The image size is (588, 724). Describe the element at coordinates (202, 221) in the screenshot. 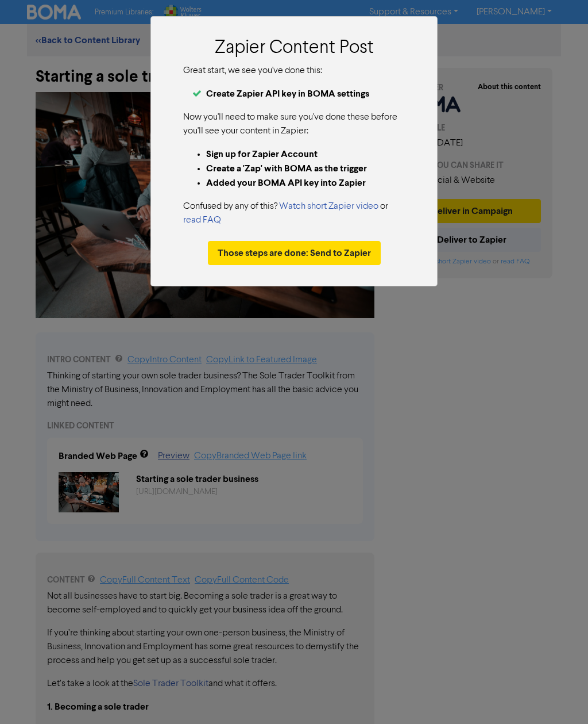

I see `a: read FAQ` at that location.